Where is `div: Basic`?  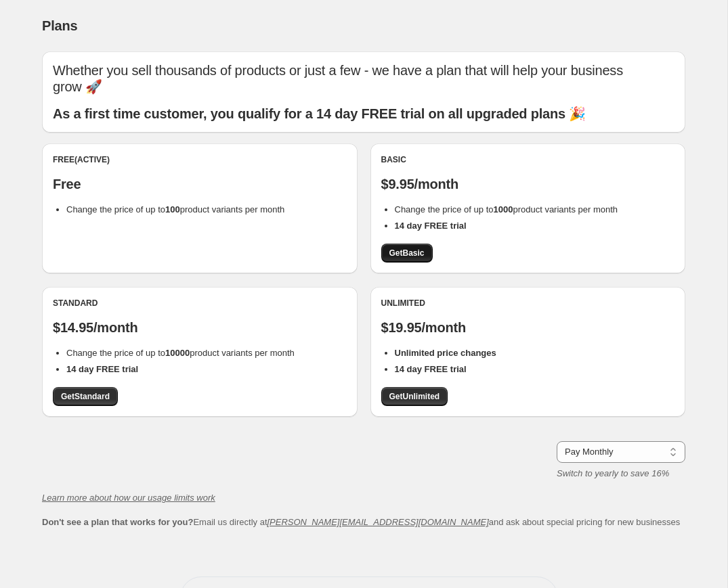 div: Basic is located at coordinates (528, 160).